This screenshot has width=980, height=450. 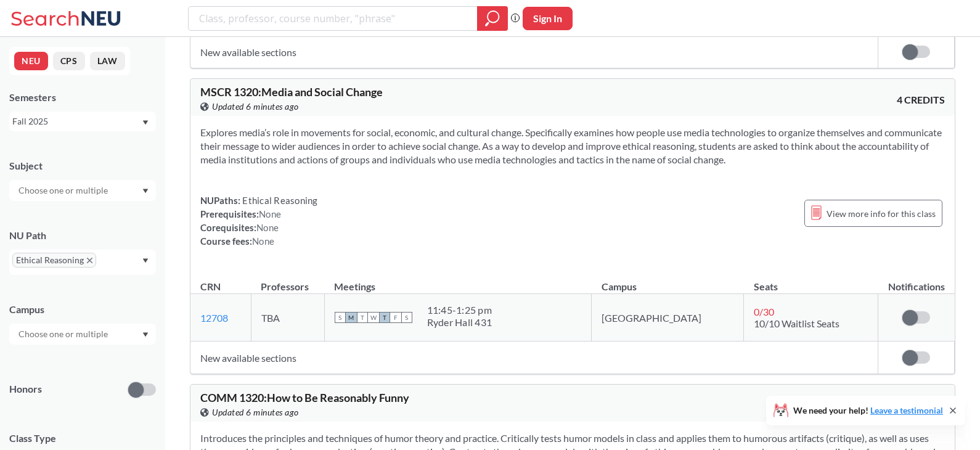 What do you see at coordinates (492, 18) in the screenshot?
I see `svg: magnifying glass` at bounding box center [492, 18].